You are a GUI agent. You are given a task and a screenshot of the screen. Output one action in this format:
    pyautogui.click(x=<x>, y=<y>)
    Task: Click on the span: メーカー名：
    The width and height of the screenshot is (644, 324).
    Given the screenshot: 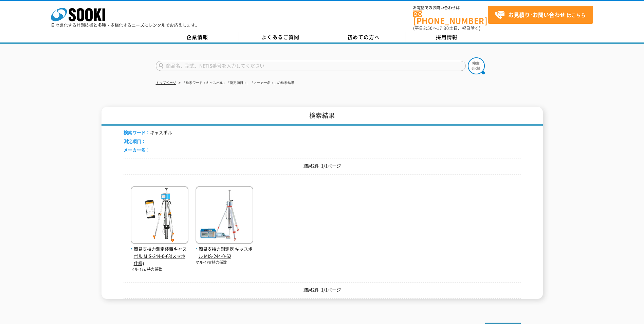 What is the action you would take?
    pyautogui.click(x=137, y=149)
    